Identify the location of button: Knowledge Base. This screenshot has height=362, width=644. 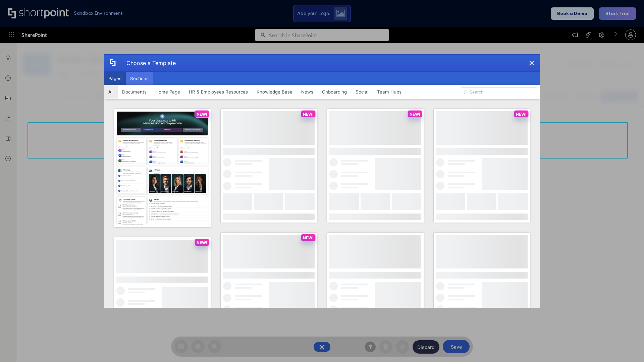
(274, 92).